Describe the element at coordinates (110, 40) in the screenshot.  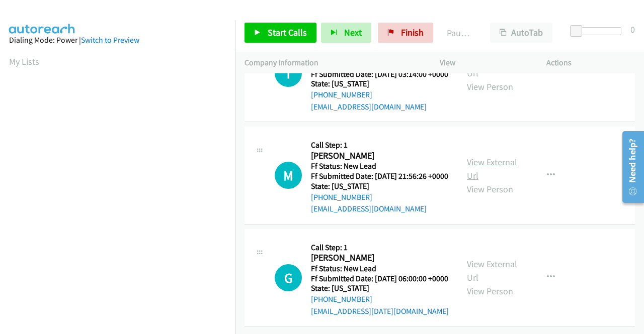
I see `a: Switch to Preview` at that location.